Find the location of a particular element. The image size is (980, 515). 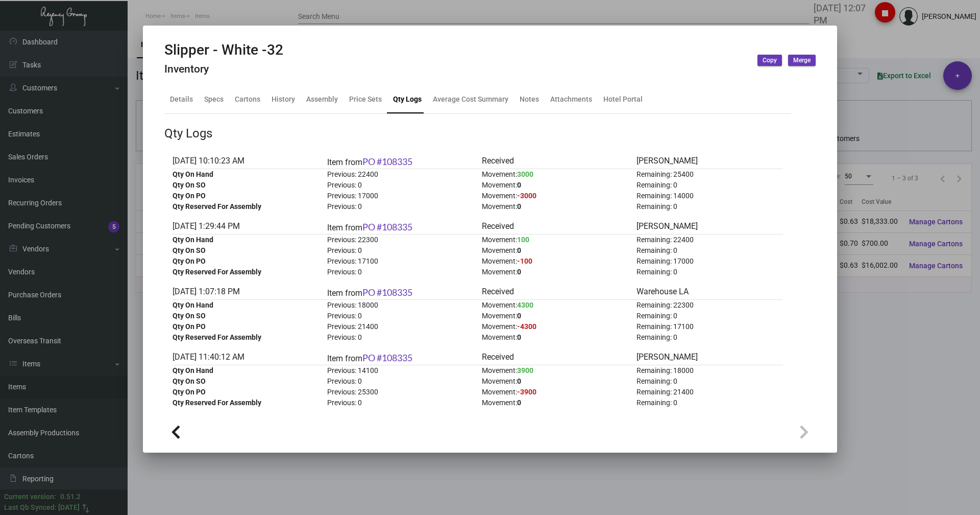

span: 4300 is located at coordinates (525, 305).